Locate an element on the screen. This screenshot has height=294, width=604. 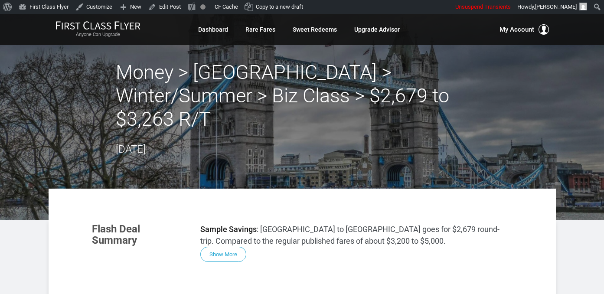
img: First Class Flyer is located at coordinates (98, 25).